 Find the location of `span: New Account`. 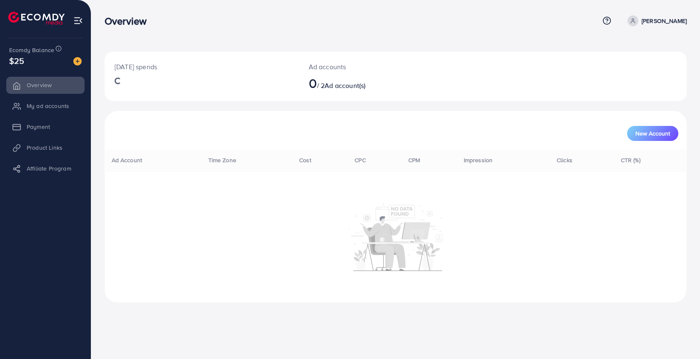

span: New Account is located at coordinates (652, 133).